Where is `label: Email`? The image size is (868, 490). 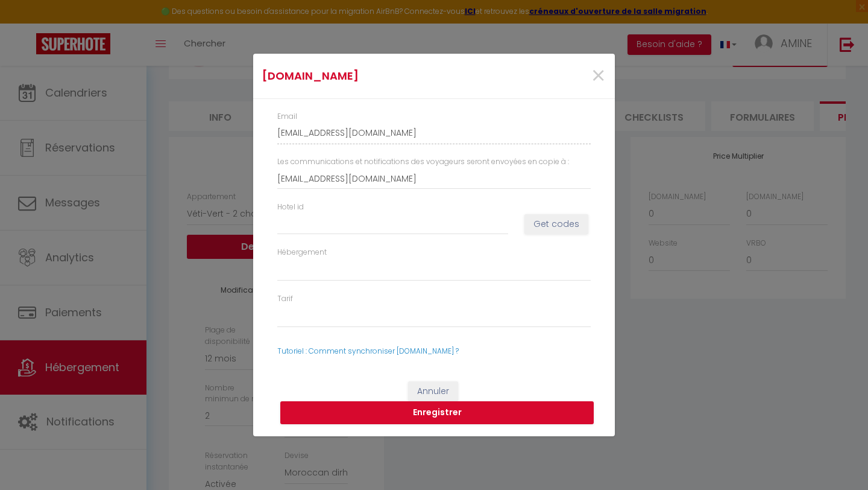 label: Email is located at coordinates (287, 116).